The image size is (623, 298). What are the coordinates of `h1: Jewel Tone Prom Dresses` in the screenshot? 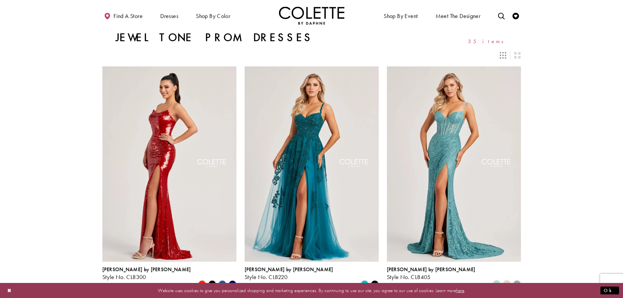 It's located at (214, 38).